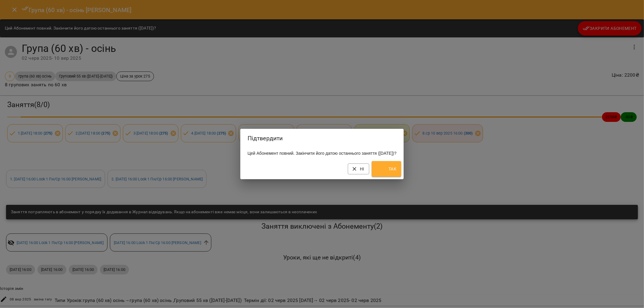 Image resolution: width=644 pixels, height=308 pixels. What do you see at coordinates (359, 169) in the screenshot?
I see `span: Ні` at bounding box center [359, 169].